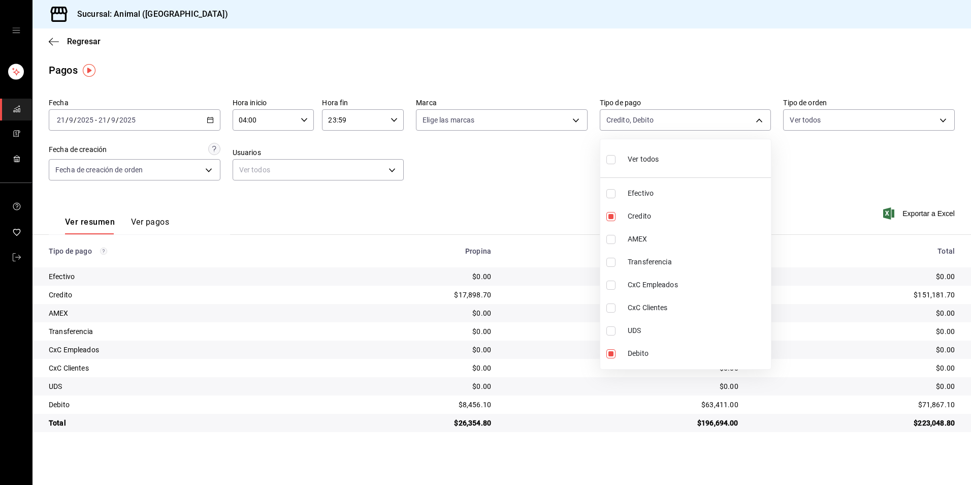  Describe the element at coordinates (697, 216) in the screenshot. I see `span: Credito` at that location.